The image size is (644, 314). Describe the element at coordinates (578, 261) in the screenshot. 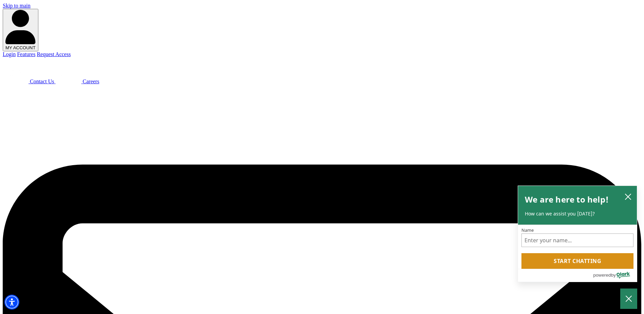

I see `button: Start chatting` at that location.